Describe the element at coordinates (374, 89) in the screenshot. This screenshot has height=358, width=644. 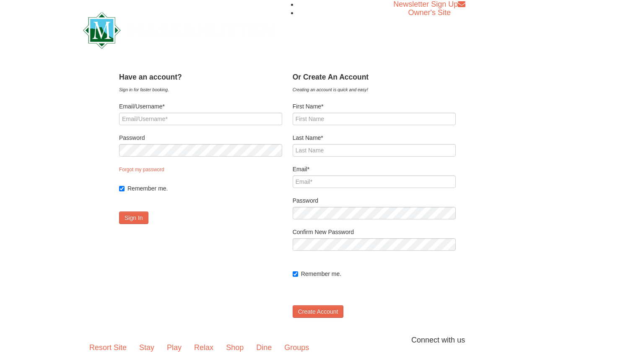
I see `div: Creating an account is quick and easy!` at that location.